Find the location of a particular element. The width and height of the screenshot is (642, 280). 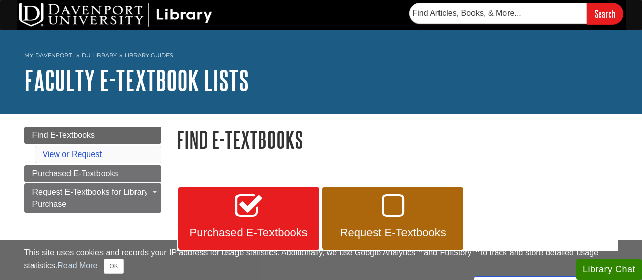

div: This site uses cookies and records your IP address for usage statistics. Additionally, we use Goo... is located at coordinates (321, 260).